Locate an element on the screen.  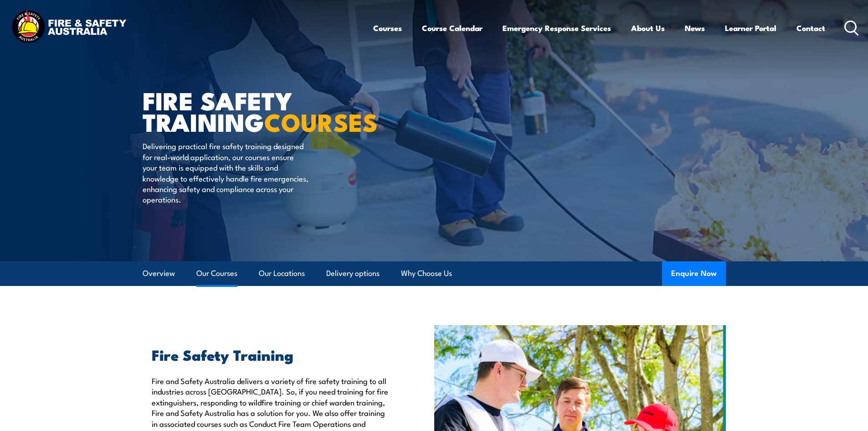
h2: Fire Safety Training is located at coordinates (272, 355).